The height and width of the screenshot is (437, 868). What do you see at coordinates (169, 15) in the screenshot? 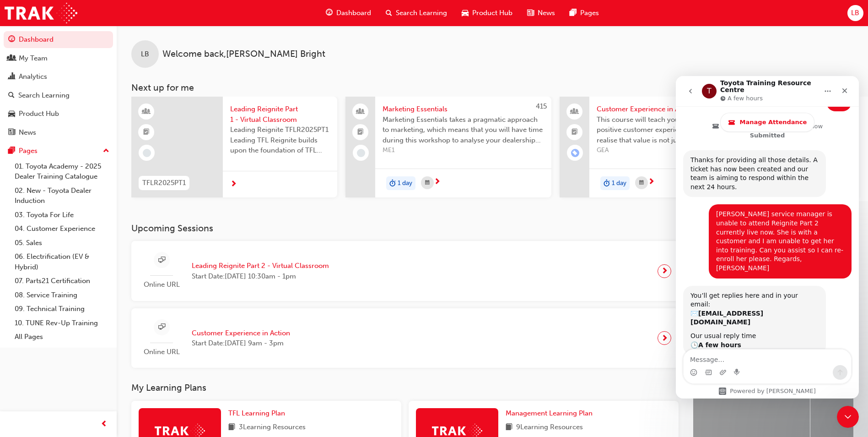
I see `div: Close` at bounding box center [169, 15].